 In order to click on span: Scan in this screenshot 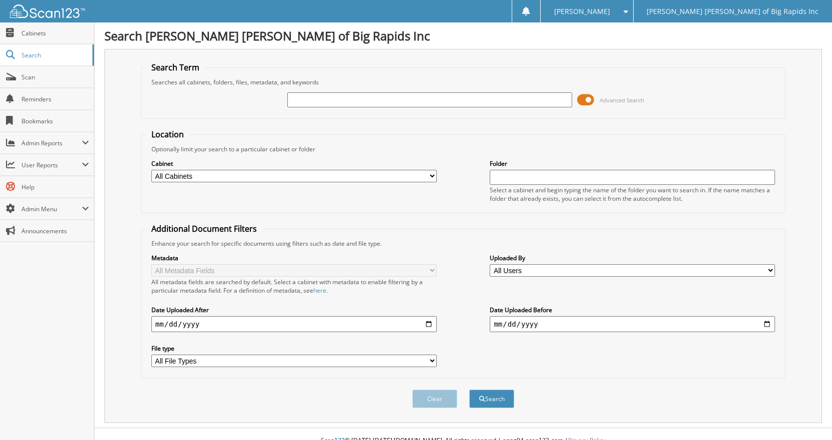, I will do `click(55, 77)`.